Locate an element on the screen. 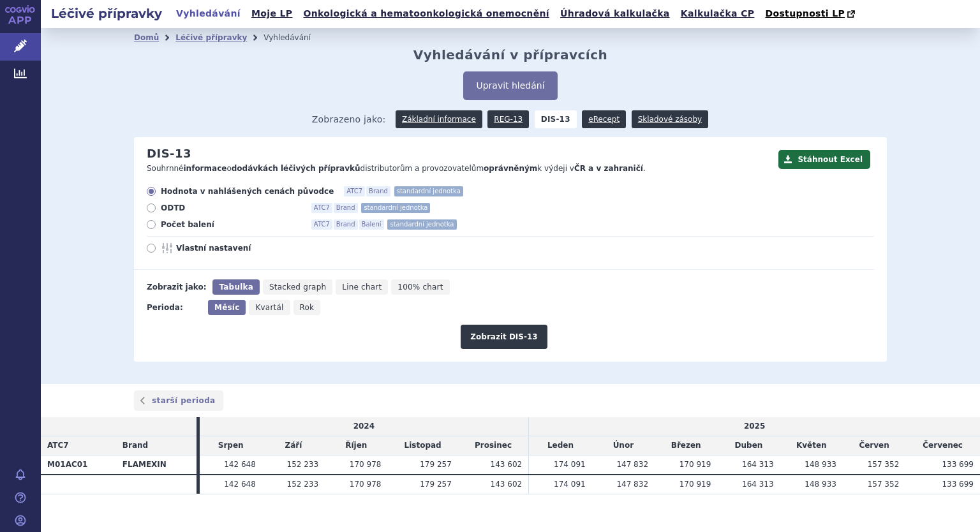 This screenshot has height=532, width=980. a: Domů is located at coordinates (146, 38).